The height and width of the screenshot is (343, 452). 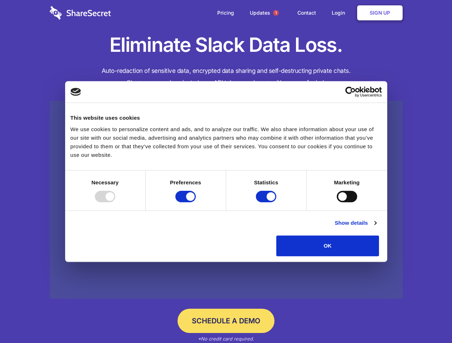 I want to click on a: Schedule a Demo, so click(x=226, y=321).